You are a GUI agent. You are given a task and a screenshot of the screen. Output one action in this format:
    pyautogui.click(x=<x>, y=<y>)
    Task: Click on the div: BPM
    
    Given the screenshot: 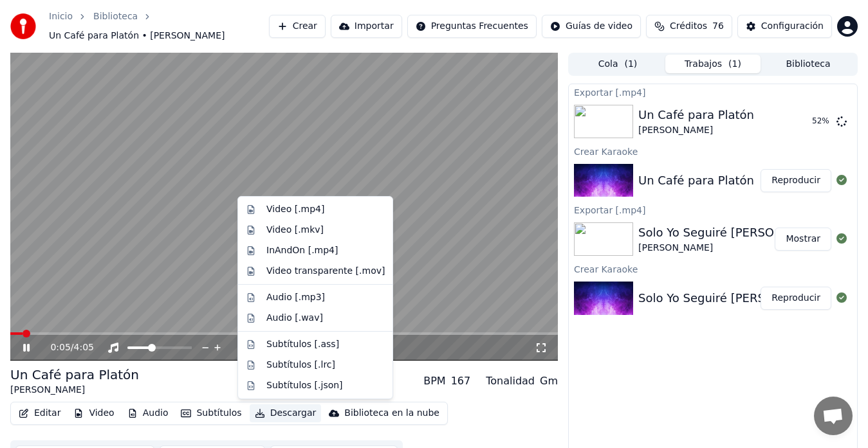 What is the action you would take?
    pyautogui.click(x=434, y=381)
    